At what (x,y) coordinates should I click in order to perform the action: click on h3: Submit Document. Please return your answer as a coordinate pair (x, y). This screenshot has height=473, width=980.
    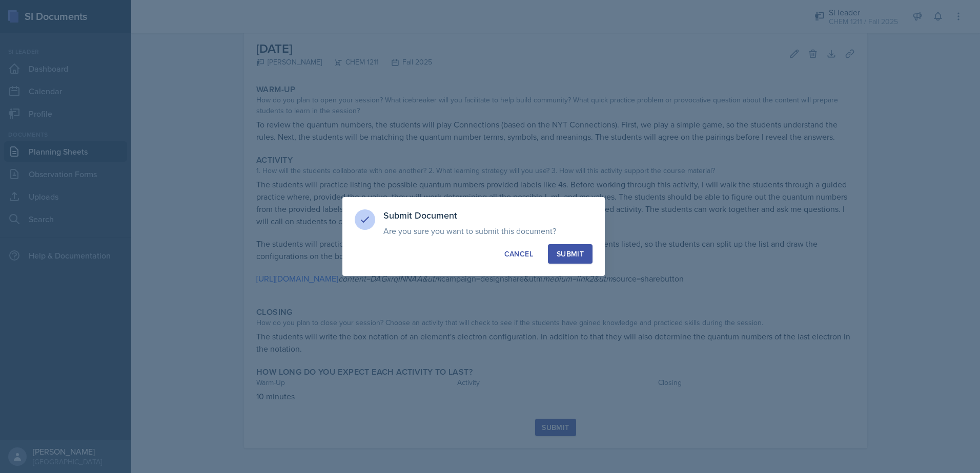
    Looking at the image, I should click on (488, 215).